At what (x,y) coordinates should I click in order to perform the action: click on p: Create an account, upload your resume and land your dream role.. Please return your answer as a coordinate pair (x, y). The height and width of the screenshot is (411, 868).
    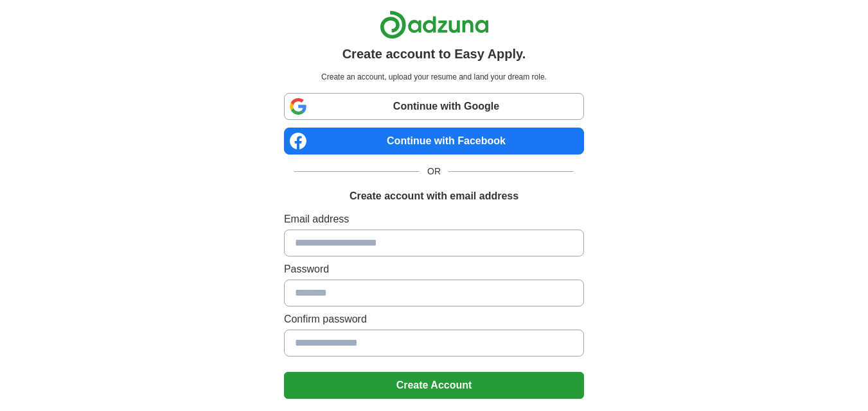
    Looking at the image, I should click on (434, 77).